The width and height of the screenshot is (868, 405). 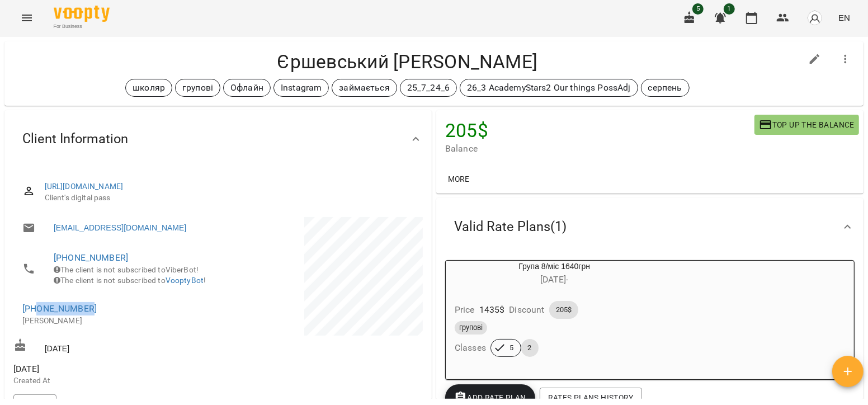 I want to click on span: Rates Plans History, so click(x=591, y=398).